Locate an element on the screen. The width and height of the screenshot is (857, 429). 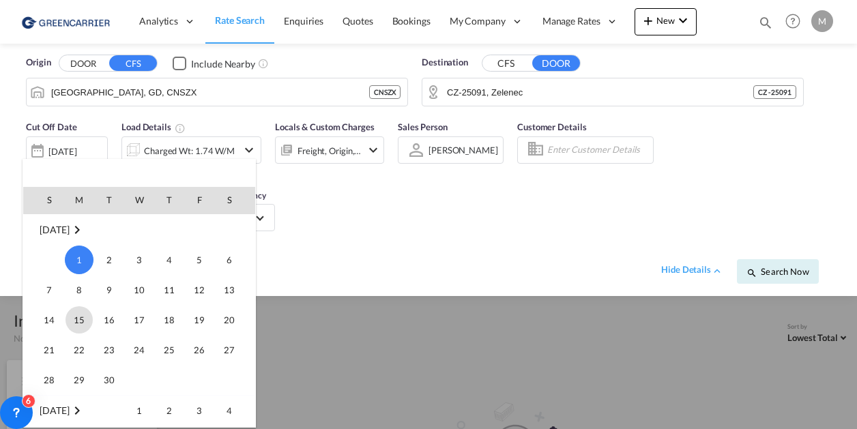
td: Sunday September 7 2025 is located at coordinates (44, 290).